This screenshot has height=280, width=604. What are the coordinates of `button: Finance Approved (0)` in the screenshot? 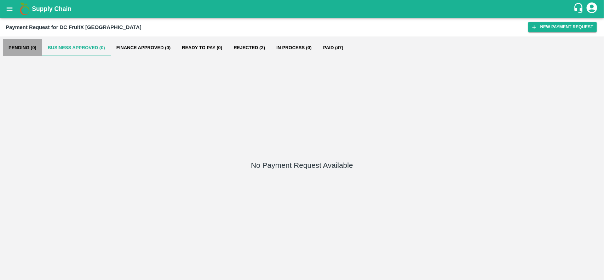 It's located at (143, 48).